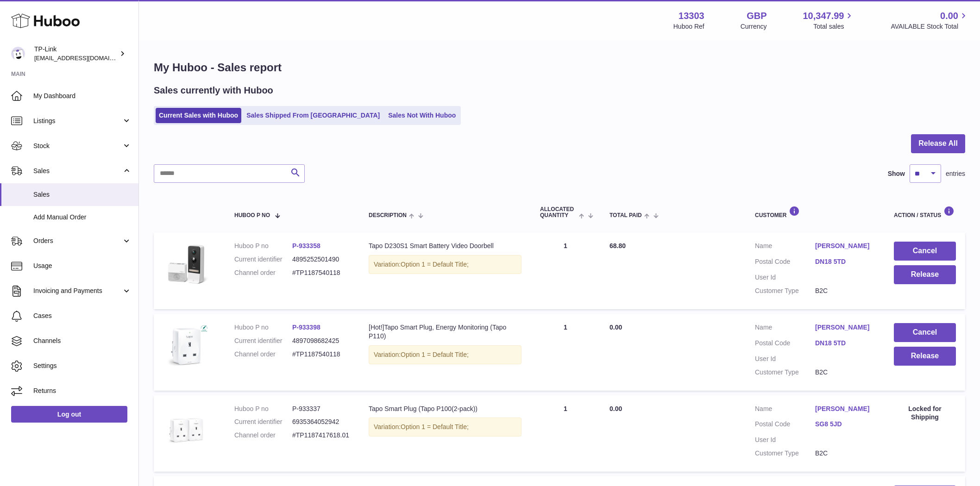 The width and height of the screenshot is (980, 486). I want to click on a: 0.00 AVAILABLE Stock Total, so click(929, 20).